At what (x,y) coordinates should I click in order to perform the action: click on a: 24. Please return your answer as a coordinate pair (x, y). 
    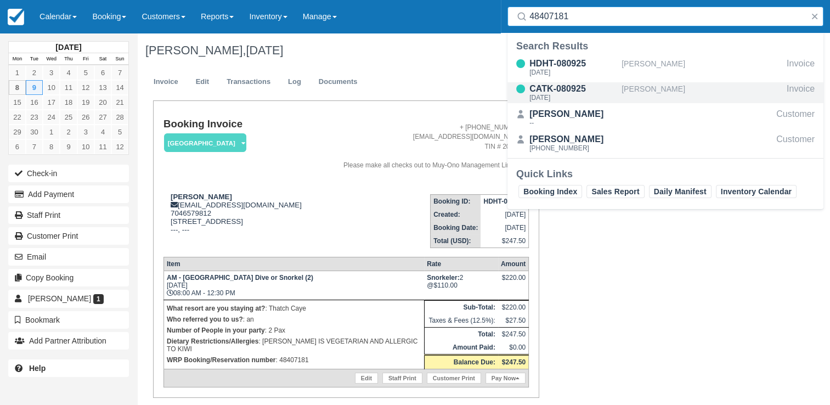
    Looking at the image, I should click on (51, 117).